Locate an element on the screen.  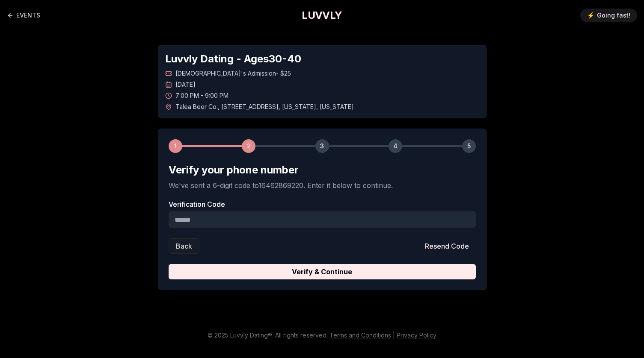
button: Verify & Continue is located at coordinates (322, 272).